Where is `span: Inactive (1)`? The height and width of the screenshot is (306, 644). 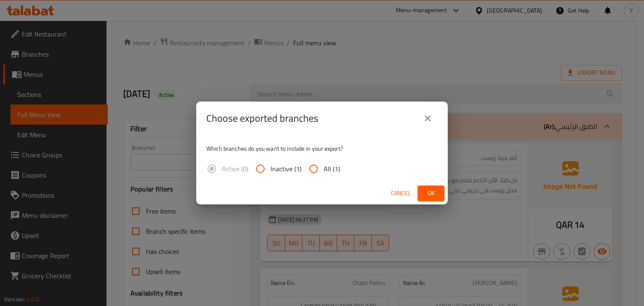 span: Inactive (1) is located at coordinates (286, 169).